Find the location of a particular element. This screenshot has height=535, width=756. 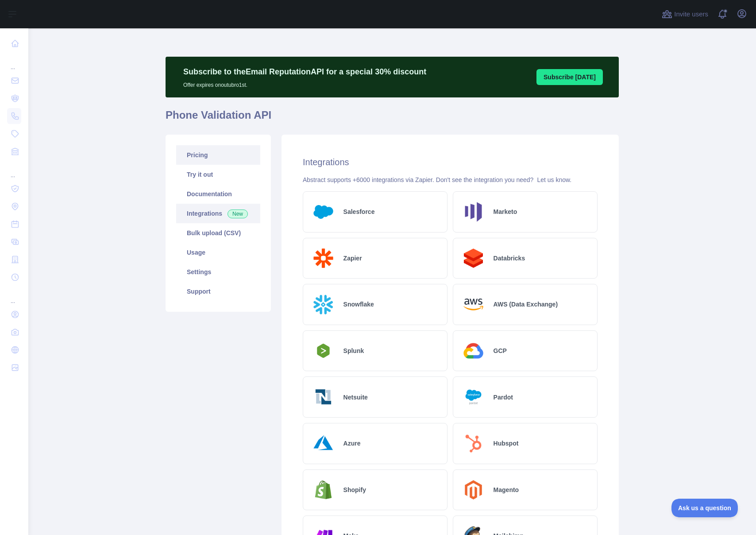

h2: Shopify is located at coordinates (354, 490).